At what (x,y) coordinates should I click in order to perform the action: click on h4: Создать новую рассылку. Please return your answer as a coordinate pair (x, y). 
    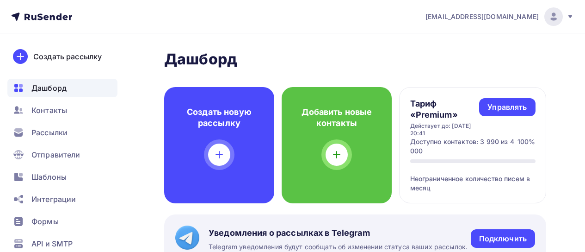
    Looking at the image, I should click on (219, 118).